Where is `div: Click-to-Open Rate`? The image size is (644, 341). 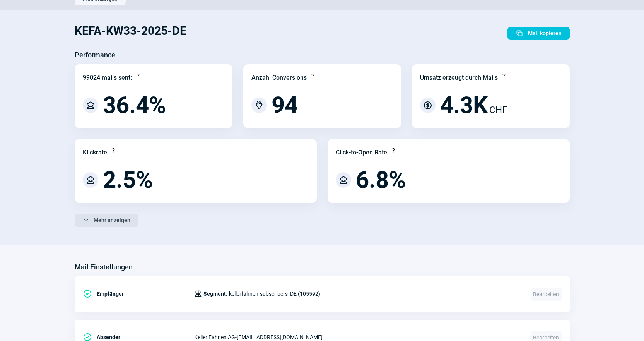 div: Click-to-Open Rate is located at coordinates (361, 152).